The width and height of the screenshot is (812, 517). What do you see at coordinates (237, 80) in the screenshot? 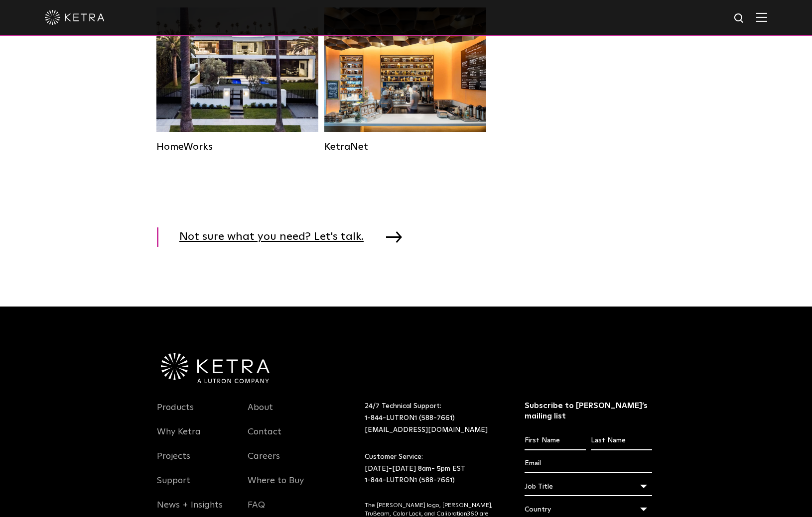
I see `a: HomeWorks Residential Solution` at bounding box center [237, 80].